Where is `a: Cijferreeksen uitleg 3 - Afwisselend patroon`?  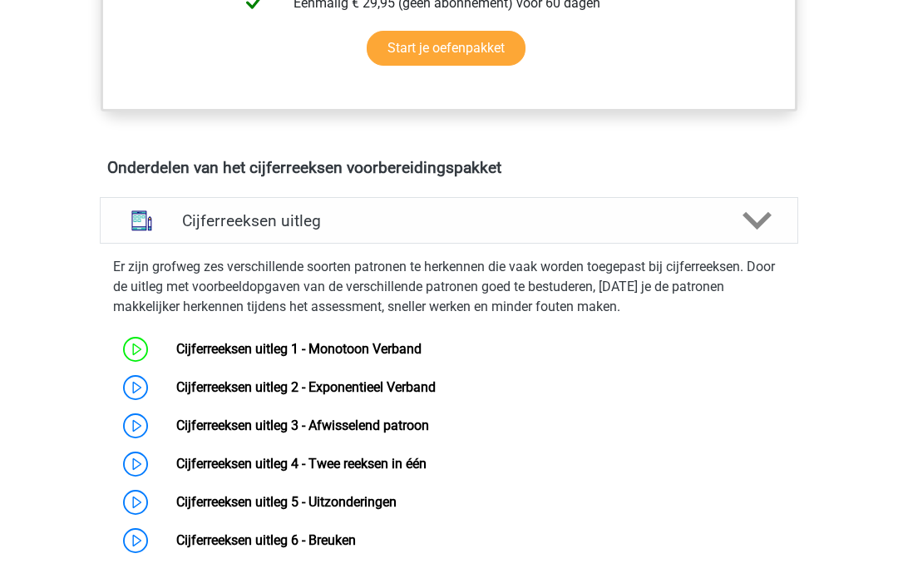
a: Cijferreeksen uitleg 3 - Afwisselend patroon is located at coordinates (303, 425).